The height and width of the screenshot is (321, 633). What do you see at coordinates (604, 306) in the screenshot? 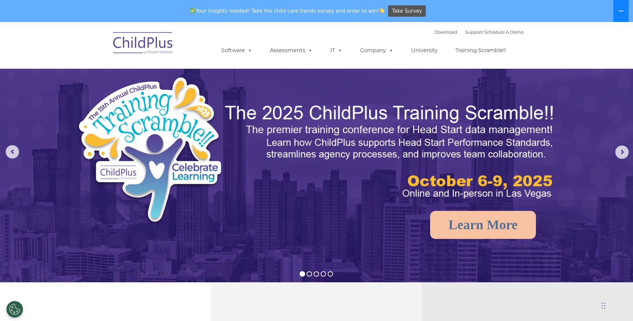
I see `div: Drag` at bounding box center [604, 306].